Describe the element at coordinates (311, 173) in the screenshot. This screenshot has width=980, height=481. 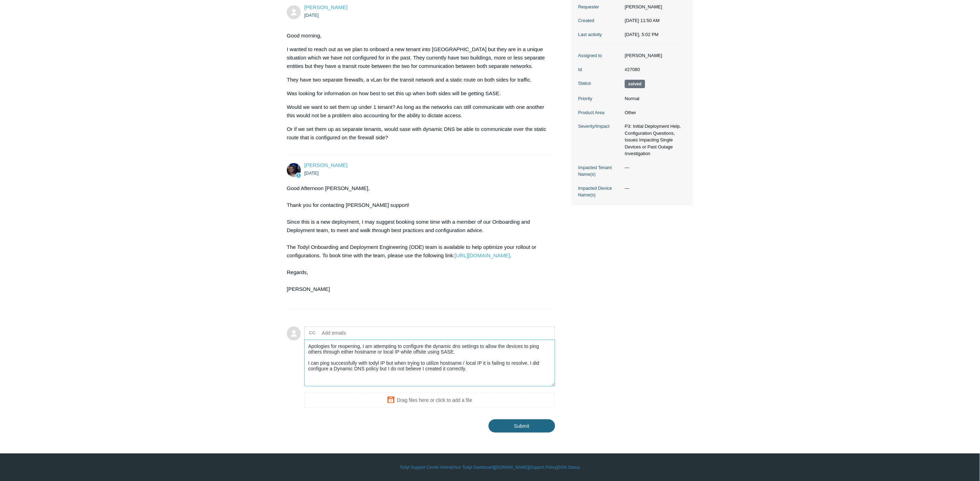
I see `time: 08/06/2025, 11:54` at that location.